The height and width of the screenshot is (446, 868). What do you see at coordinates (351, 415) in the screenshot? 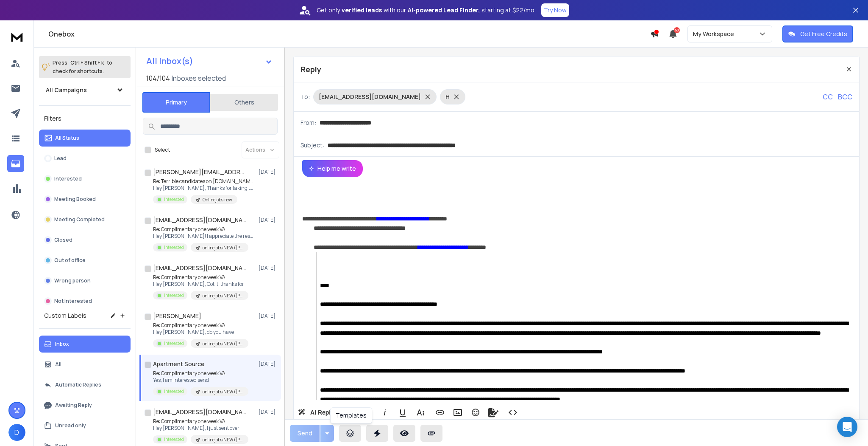
I see `div: Templates` at bounding box center [351, 415].